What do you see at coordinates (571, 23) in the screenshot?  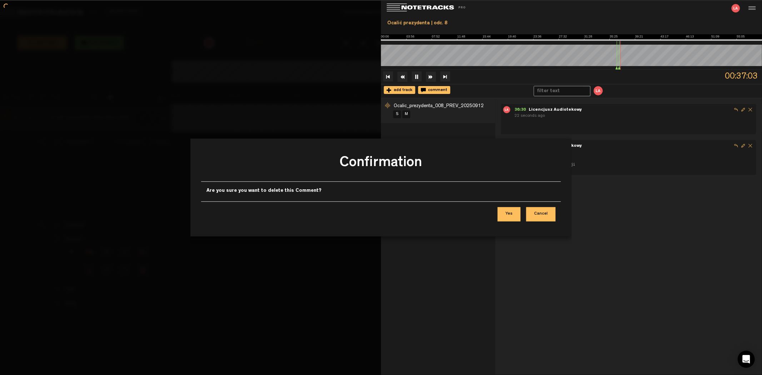 I see `div: Ocalić prezydenta | odc. 8` at bounding box center [571, 23].